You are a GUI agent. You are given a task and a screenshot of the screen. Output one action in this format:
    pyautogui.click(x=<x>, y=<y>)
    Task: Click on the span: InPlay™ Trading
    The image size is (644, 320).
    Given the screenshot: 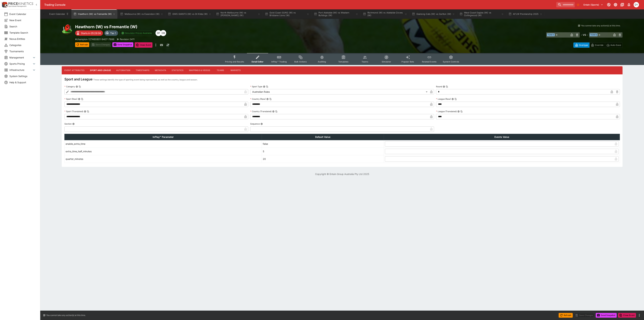 What is the action you would take?
    pyautogui.click(x=279, y=62)
    